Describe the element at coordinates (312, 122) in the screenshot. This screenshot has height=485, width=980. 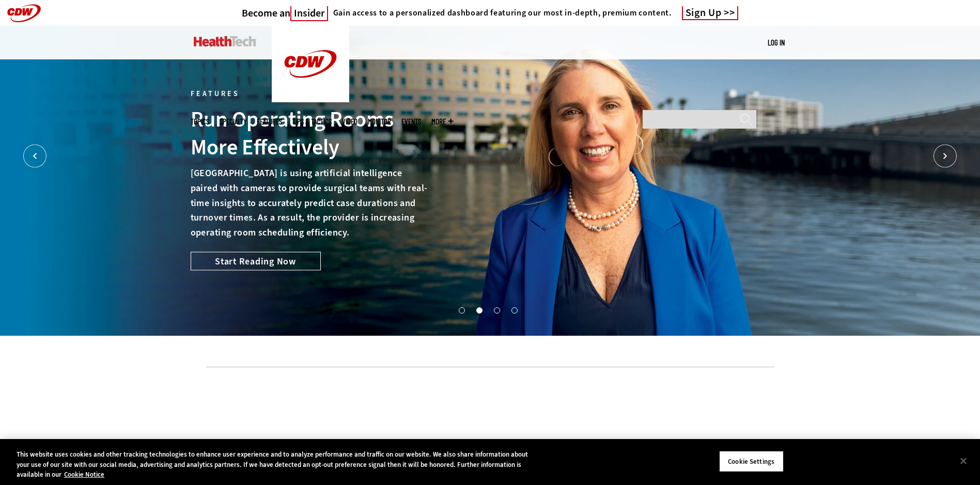
I see `a: Tips & Tactics` at that location.